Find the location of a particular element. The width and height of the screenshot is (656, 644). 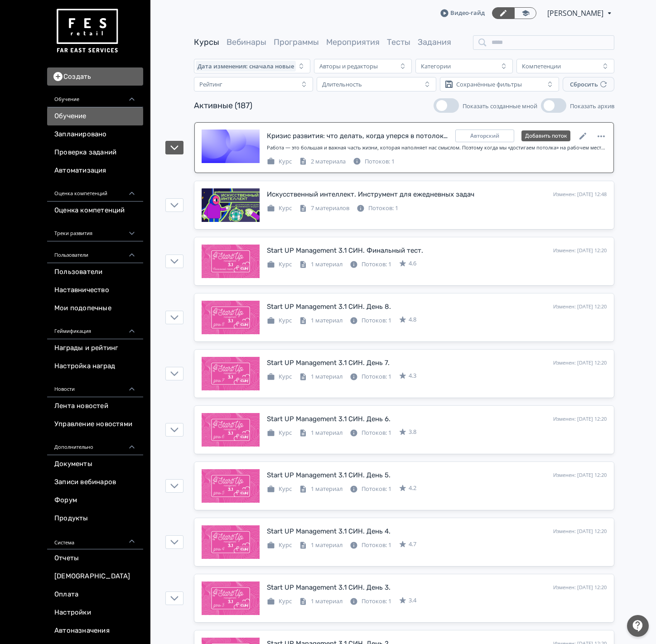

div: Сохранённые фильтры is located at coordinates (489, 84).